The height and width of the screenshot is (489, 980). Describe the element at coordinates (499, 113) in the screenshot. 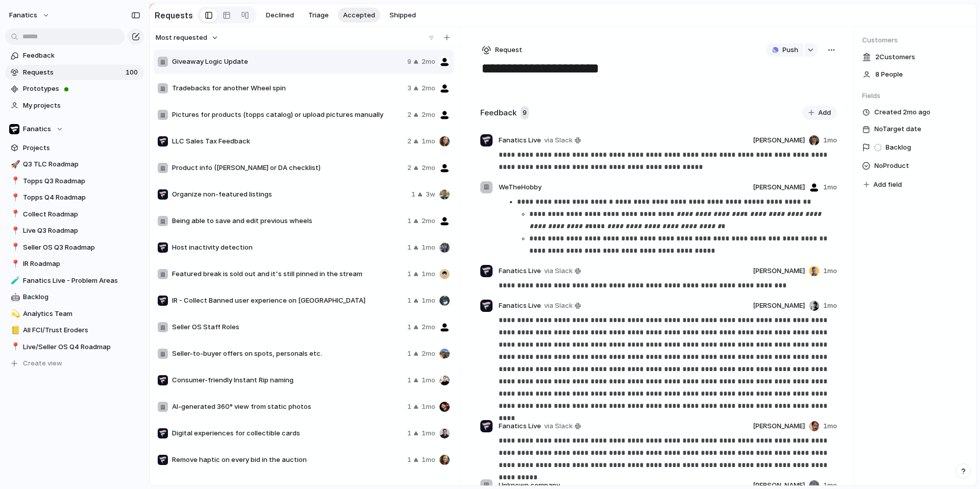

I see `h2: Feedback` at that location.